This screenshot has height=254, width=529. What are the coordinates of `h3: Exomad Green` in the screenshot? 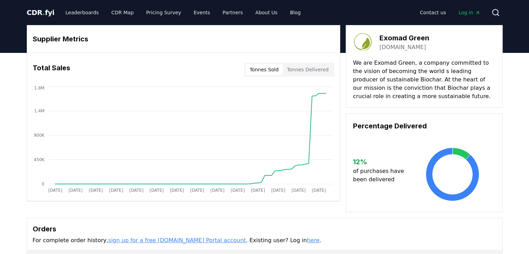 It's located at (404, 38).